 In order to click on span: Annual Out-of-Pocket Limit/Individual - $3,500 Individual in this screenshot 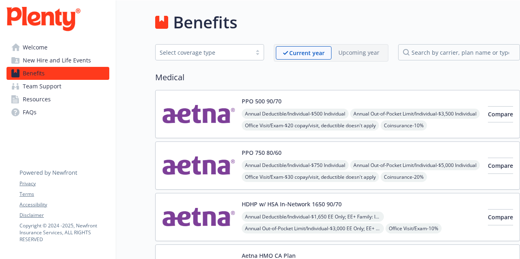, I will do `click(414, 114)`.